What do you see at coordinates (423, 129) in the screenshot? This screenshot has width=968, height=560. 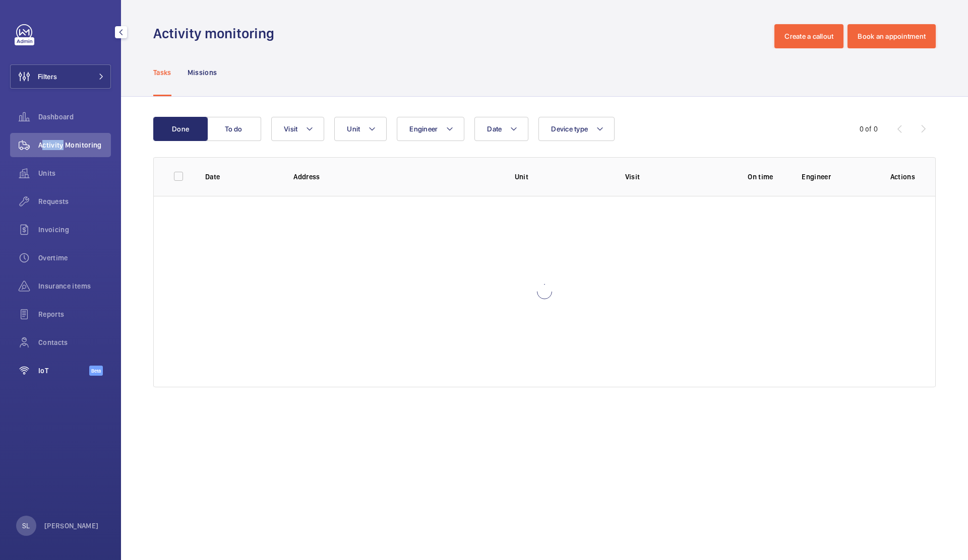 I see `span: Engineer` at bounding box center [423, 129].